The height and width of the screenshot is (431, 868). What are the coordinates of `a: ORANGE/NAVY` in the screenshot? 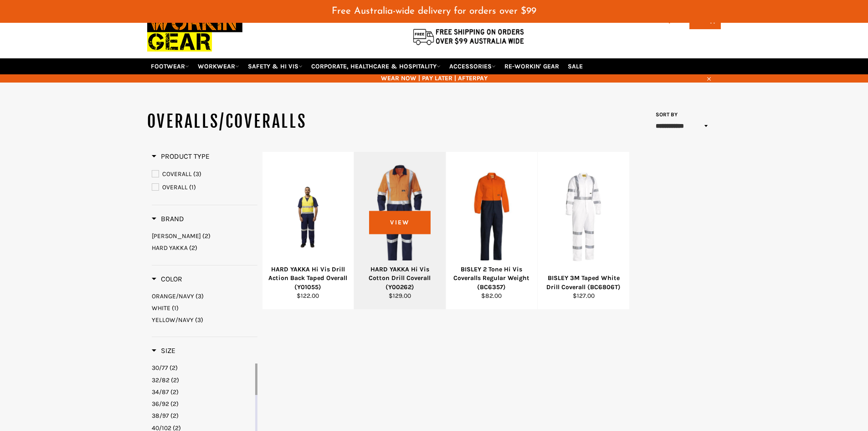 It's located at (205, 296).